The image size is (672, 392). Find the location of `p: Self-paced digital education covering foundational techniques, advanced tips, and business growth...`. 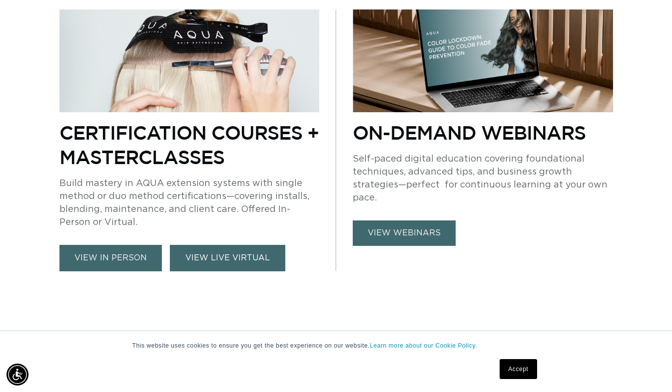

p: Self-paced digital education covering foundational techniques, advanced tips, and business growth... is located at coordinates (482, 179).